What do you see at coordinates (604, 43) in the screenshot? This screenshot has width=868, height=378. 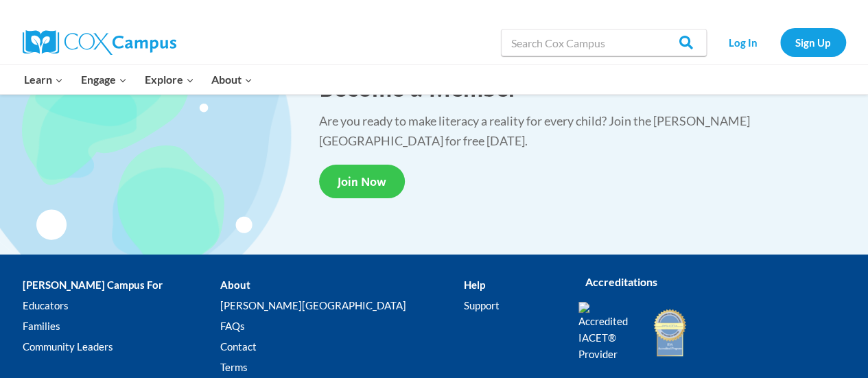 I see `input: Search Cox Campus` at bounding box center [604, 43].